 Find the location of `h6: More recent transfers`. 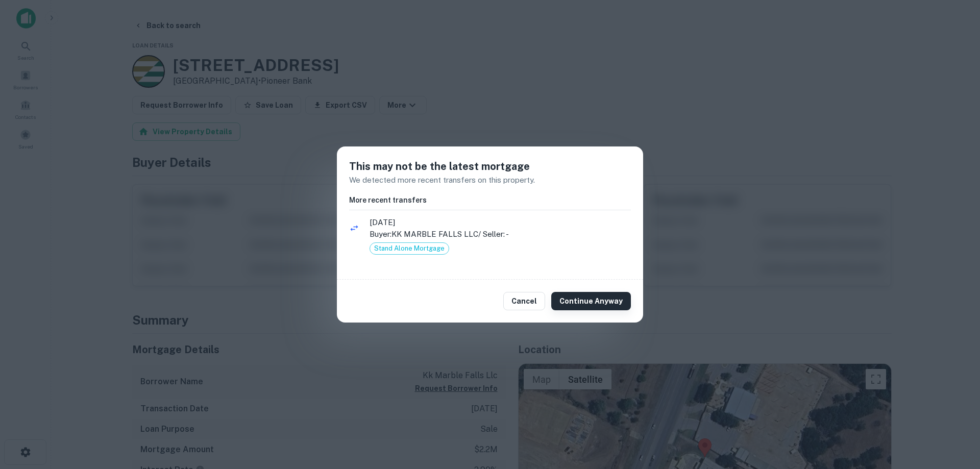

h6: More recent transfers is located at coordinates (490, 200).